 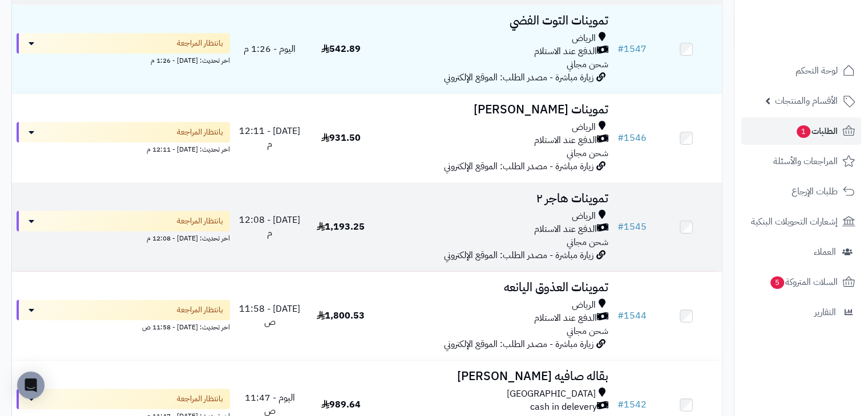 I want to click on h3: تموينات هاجر ٢, so click(x=494, y=198).